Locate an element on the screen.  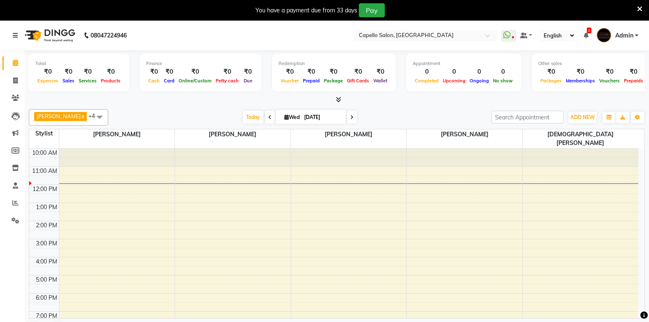
span: Products is located at coordinates (111, 81).